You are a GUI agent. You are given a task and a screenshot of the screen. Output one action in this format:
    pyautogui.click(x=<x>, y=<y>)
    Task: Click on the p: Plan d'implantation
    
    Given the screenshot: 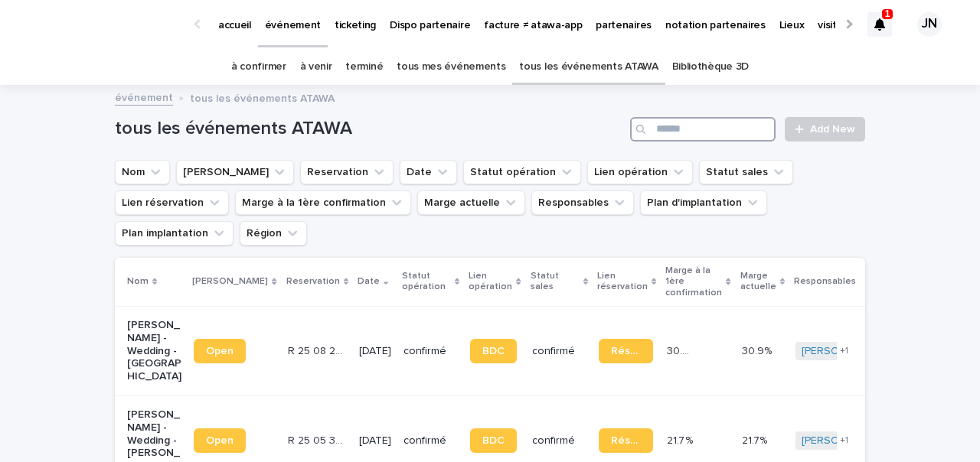 What is the action you would take?
    pyautogui.click(x=896, y=282)
    